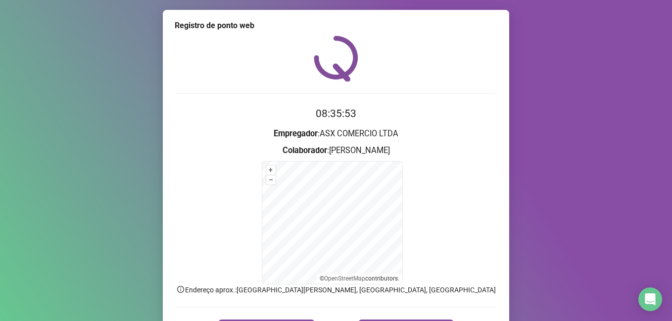 The image size is (672, 321). I want to click on strong: Colaborador, so click(305, 150).